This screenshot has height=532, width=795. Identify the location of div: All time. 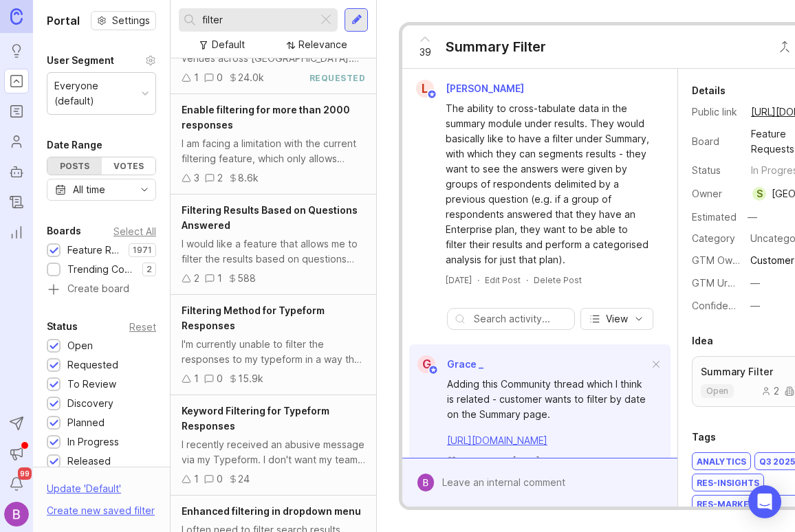
(88, 190).